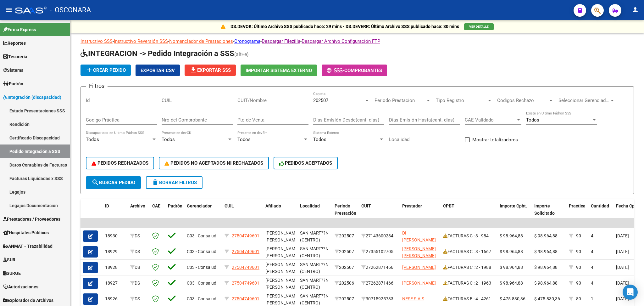 The height and width of the screenshot is (306, 644). What do you see at coordinates (601, 213) in the screenshot?
I see `datatable-header-cell: Cantidad` at bounding box center [601, 213].